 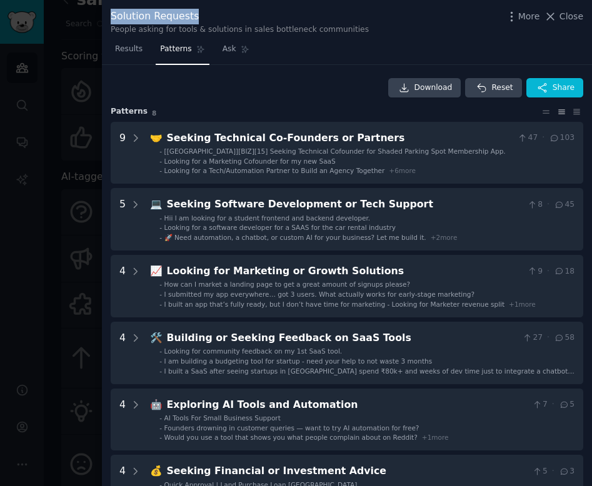 I want to click on span: 45, so click(x=564, y=205).